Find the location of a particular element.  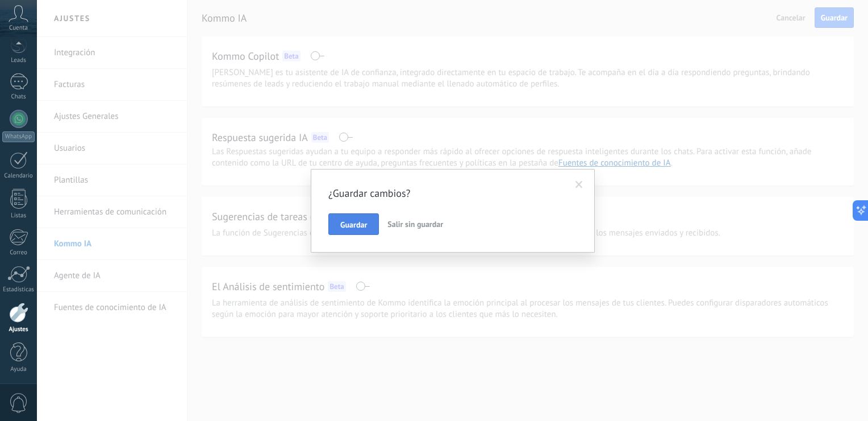

span: Cuenta is located at coordinates (18, 28).